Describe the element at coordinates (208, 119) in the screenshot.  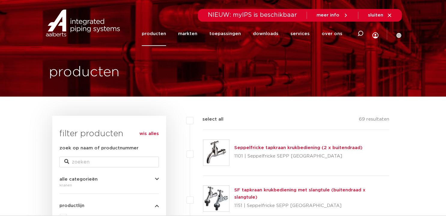
I see `label: select all` at that location.